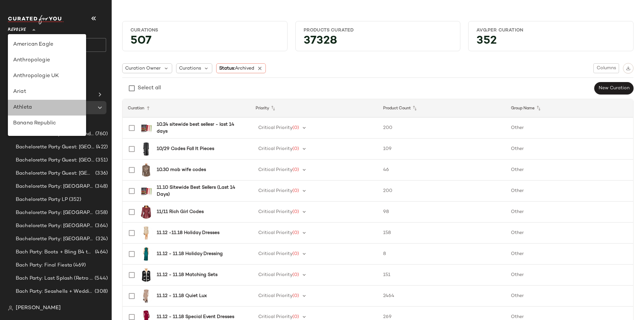  Describe the element at coordinates (146, 233) in the screenshot. I see `img: LOVF-WD4279_V1.jpg` at that location.